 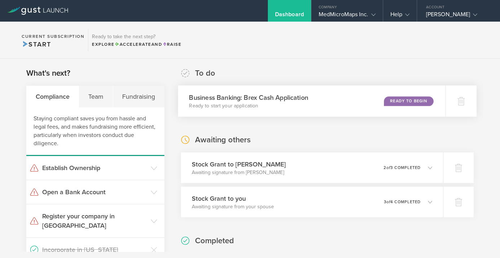 What do you see at coordinates (400, 16) in the screenshot?
I see `div: Help` at bounding box center [400, 16].